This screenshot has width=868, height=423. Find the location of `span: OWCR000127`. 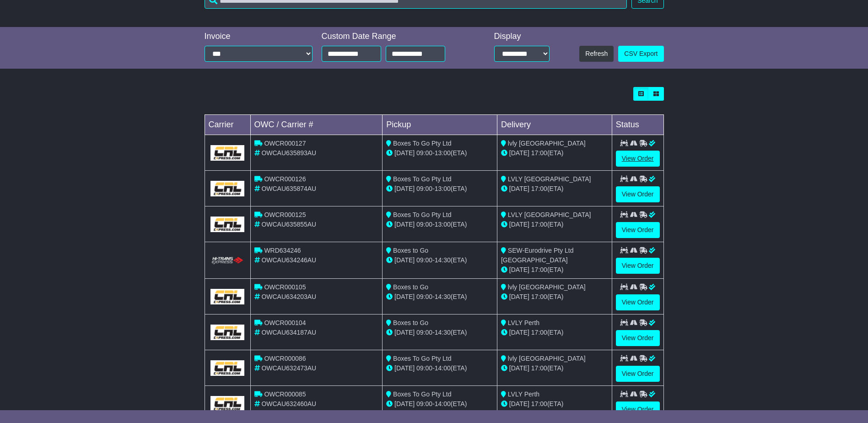

span: OWCR000127 is located at coordinates (284, 143).